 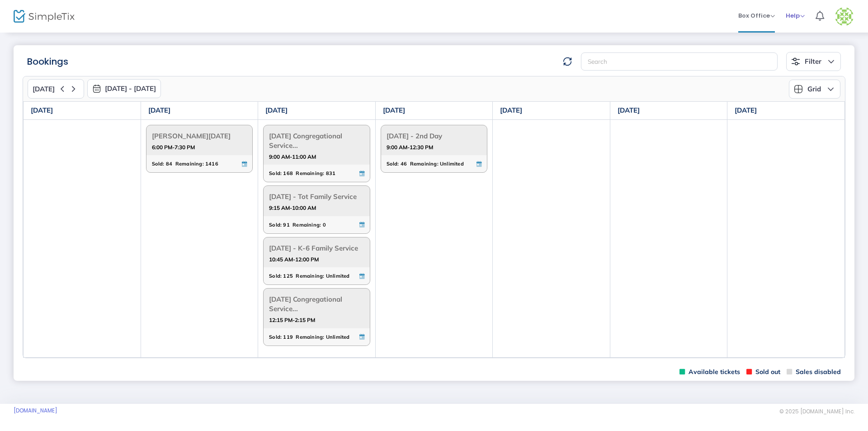 What do you see at coordinates (97, 89) in the screenshot?
I see `img: monthly` at bounding box center [97, 89].